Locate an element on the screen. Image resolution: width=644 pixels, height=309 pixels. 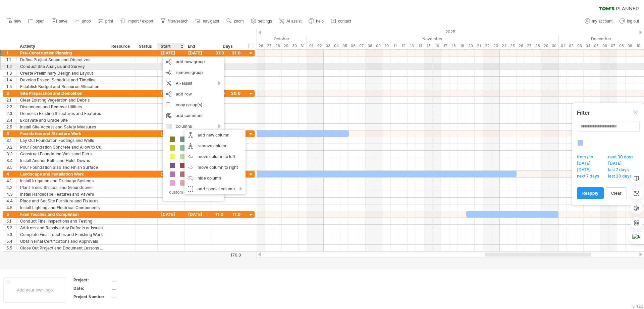
div: Tuesday, 2 December 2025 is located at coordinates (571, 46).